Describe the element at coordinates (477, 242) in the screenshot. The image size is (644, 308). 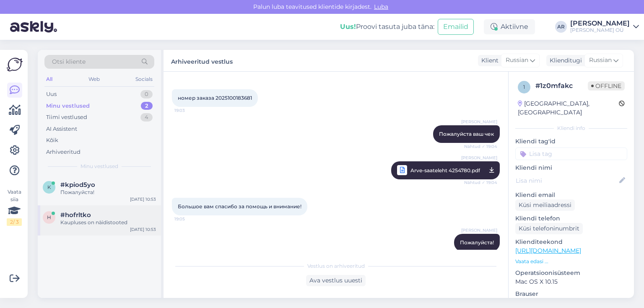
I see `span: Пожалуйста!` at that location.